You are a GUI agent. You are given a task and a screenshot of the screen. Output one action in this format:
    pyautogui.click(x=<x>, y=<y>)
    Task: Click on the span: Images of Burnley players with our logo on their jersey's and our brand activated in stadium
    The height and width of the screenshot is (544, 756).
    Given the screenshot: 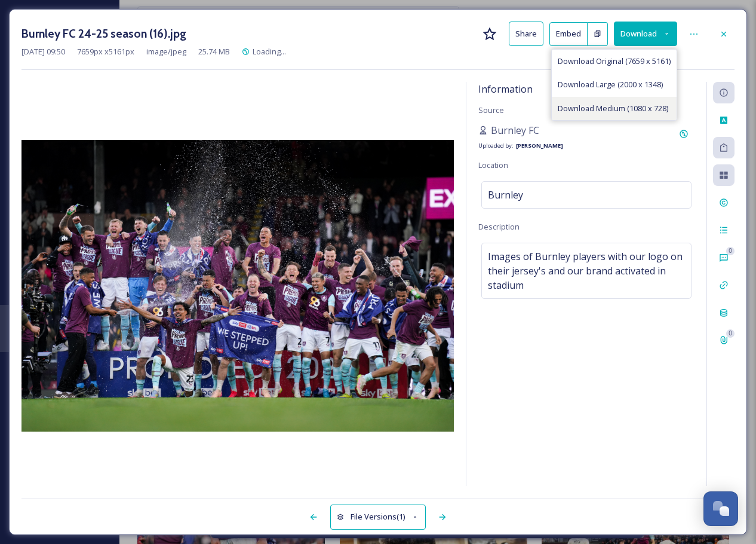 What is the action you would take?
    pyautogui.click(x=587, y=270)
    